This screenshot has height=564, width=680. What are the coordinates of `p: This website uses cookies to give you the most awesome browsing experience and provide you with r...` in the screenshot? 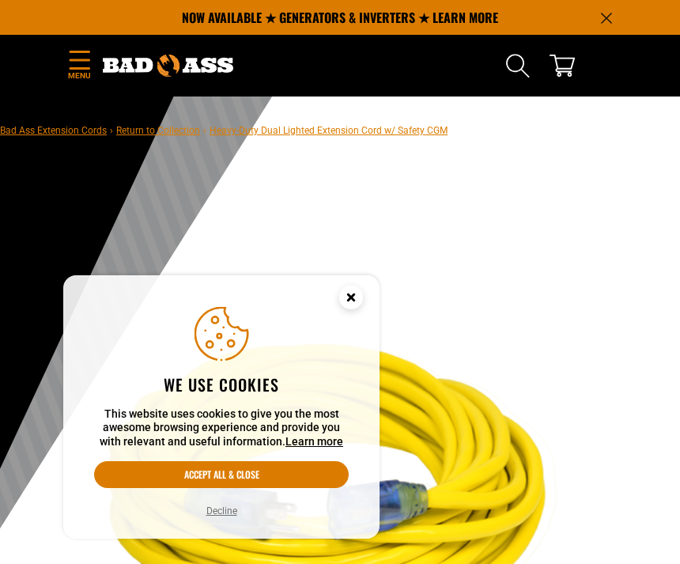 It's located at (221, 428).